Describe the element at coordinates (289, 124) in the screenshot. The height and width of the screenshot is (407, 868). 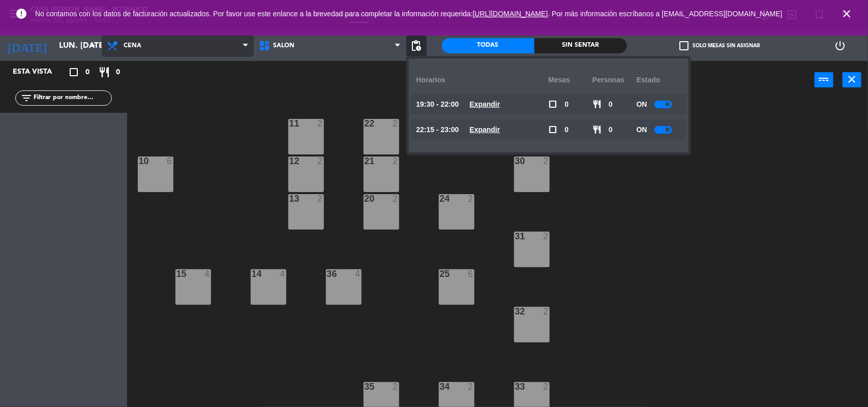
I see `div: 11` at that location.